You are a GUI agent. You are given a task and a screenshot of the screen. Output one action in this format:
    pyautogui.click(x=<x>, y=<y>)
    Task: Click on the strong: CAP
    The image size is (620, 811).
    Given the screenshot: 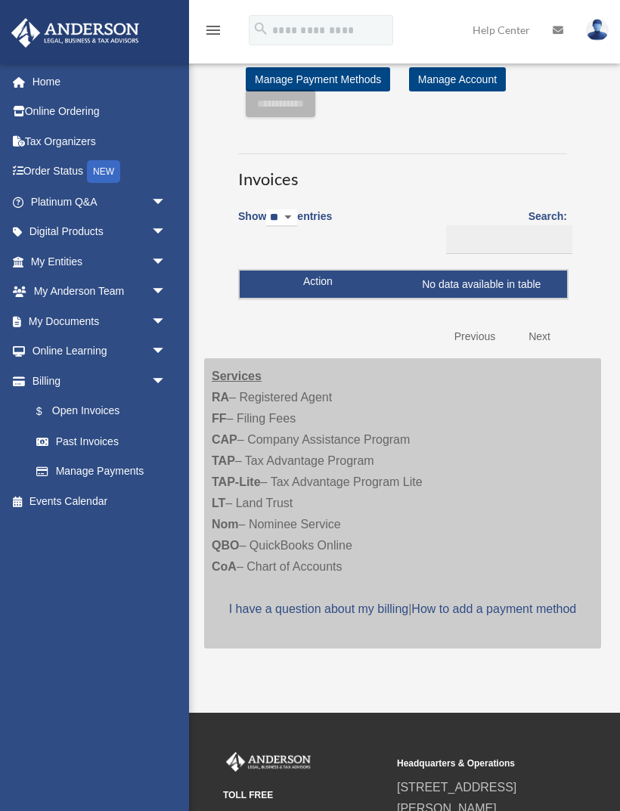 What is the action you would take?
    pyautogui.click(x=224, y=439)
    